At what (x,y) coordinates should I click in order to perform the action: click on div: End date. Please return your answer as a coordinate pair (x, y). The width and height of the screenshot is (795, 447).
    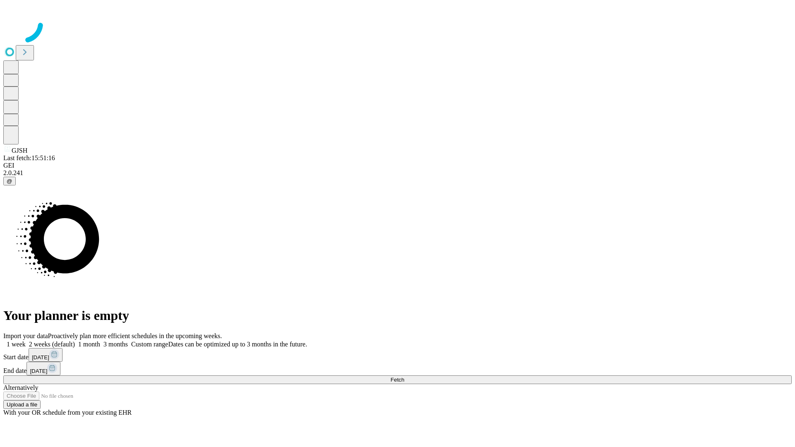
    Looking at the image, I should click on (398, 369).